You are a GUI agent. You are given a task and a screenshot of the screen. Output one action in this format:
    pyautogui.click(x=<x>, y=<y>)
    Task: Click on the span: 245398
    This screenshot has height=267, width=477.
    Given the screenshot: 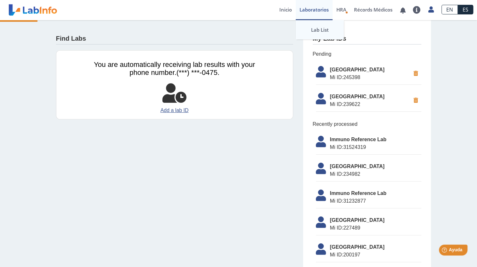 What is the action you would take?
    pyautogui.click(x=370, y=77)
    